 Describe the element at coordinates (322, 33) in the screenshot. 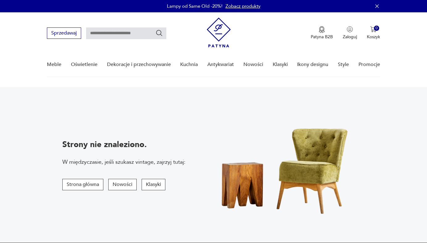

I see `button: Patyna B2B` at that location.